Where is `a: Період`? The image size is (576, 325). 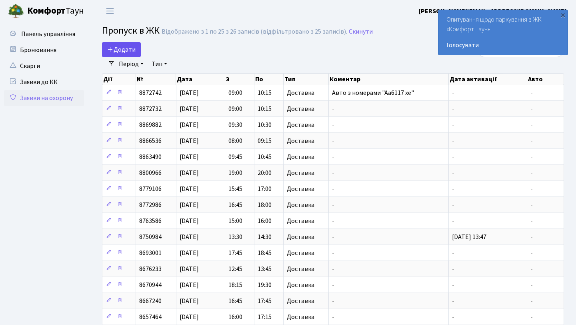
a: Період is located at coordinates (131, 64).